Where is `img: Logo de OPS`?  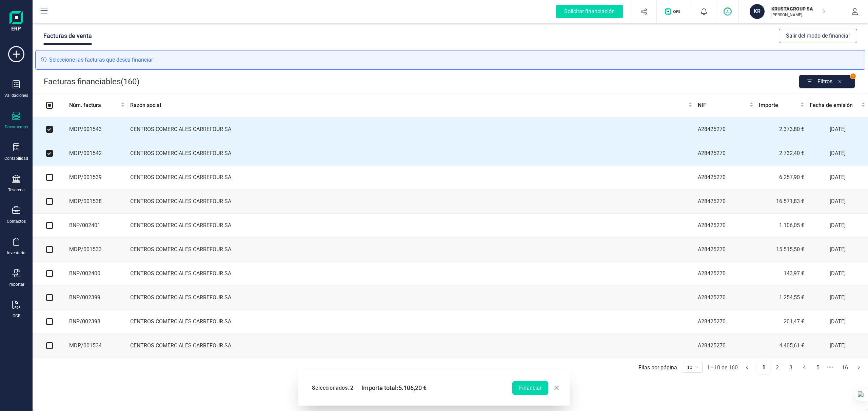
img: Logo de OPS is located at coordinates (674, 11).